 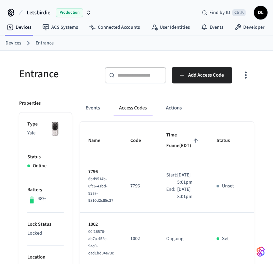 What do you see at coordinates (206, 75) in the screenshot?
I see `span: Add Access Code` at bounding box center [206, 75].